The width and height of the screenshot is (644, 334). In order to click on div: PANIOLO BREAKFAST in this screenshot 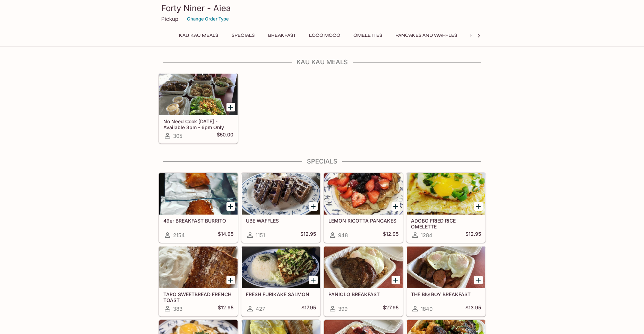, I will do `click(364, 267)`.